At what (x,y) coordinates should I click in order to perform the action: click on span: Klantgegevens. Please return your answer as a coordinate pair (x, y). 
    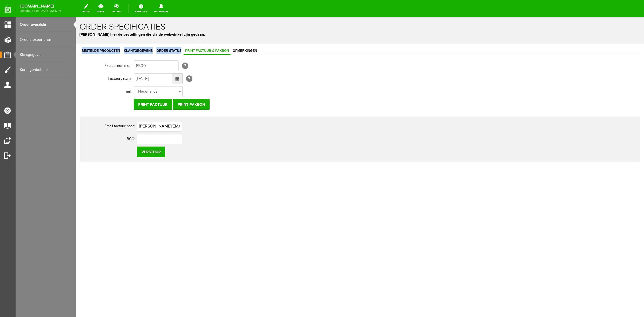
    Looking at the image, I should click on (62, 34).